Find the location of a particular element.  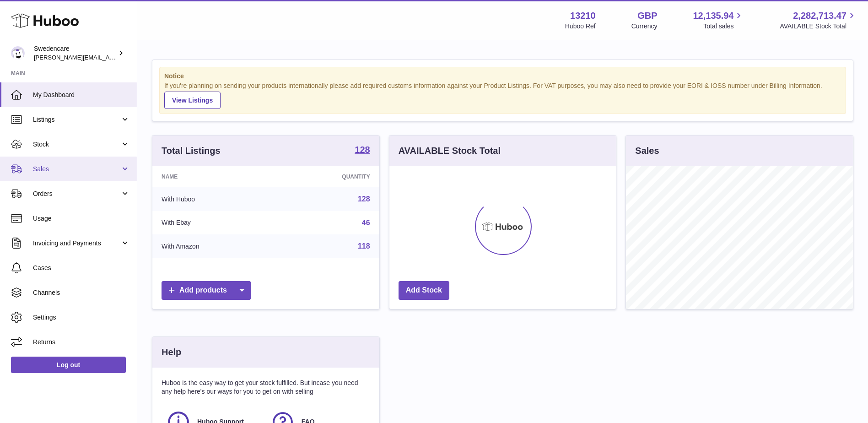

a: Log out is located at coordinates (68, 365).